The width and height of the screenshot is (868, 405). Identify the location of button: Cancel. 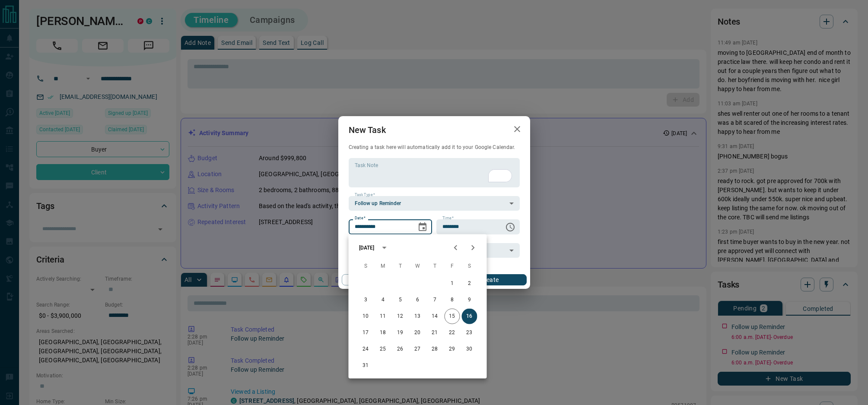
(378, 280).